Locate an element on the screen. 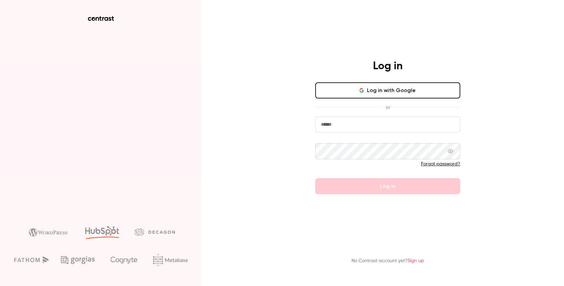 Image resolution: width=564 pixels, height=286 pixels. a: Forgot password? is located at coordinates (440, 164).